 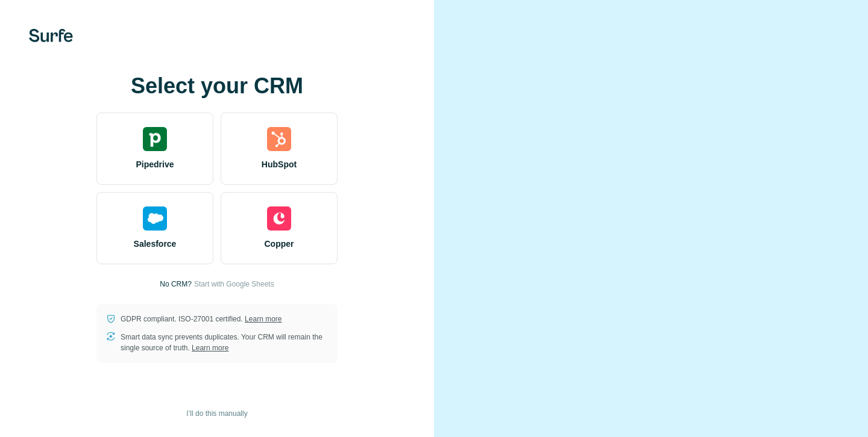 What do you see at coordinates (51, 36) in the screenshot?
I see `img: Surfe's logo` at bounding box center [51, 36].